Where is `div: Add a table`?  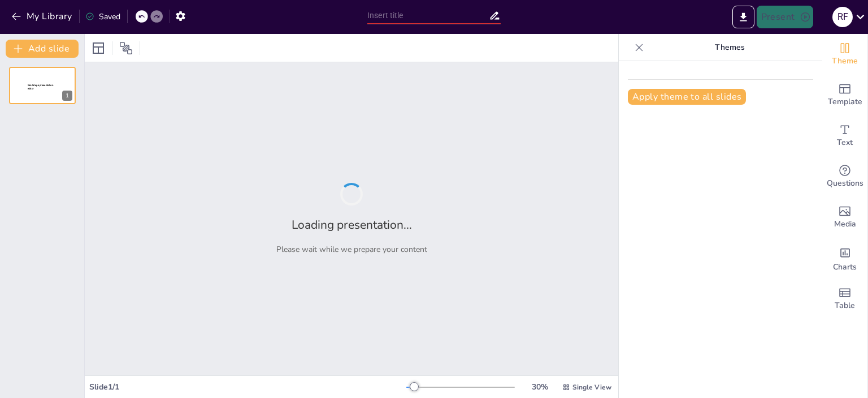 div: Add a table is located at coordinates (845, 299).